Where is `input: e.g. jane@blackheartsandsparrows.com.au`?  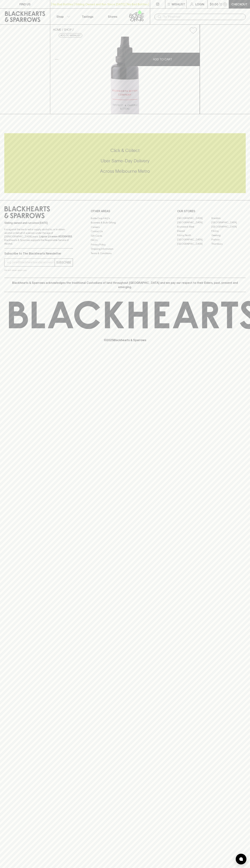
input: e.g. jane@blackheartsandsparrows.com.au is located at coordinates (31, 262).